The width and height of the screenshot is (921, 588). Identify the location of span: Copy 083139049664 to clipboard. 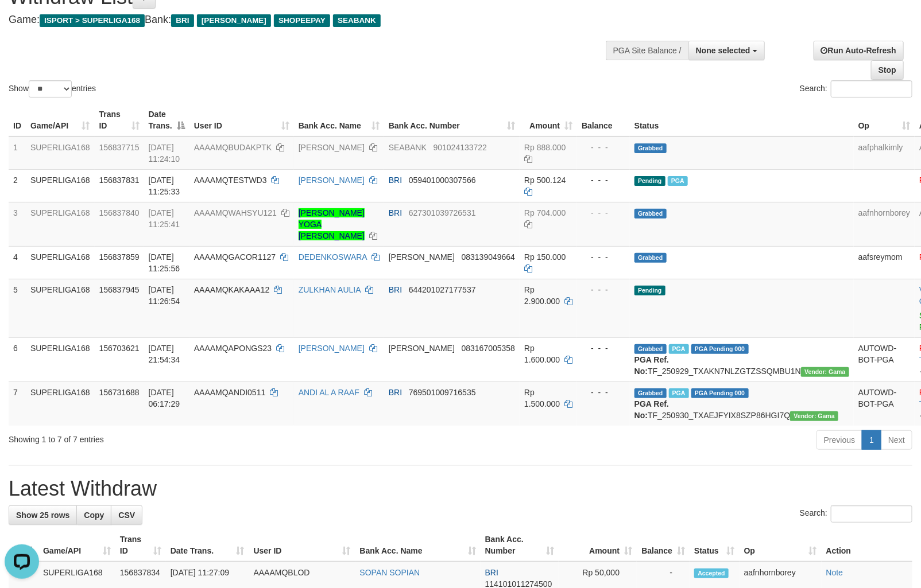
(488, 257).